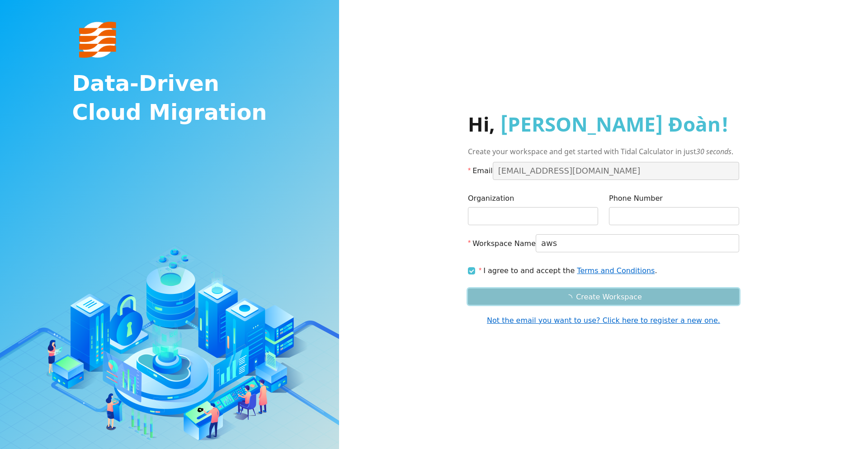  What do you see at coordinates (604, 321) in the screenshot?
I see `span: Not the email you want to use? Click here to register a new one.` at bounding box center [604, 321].